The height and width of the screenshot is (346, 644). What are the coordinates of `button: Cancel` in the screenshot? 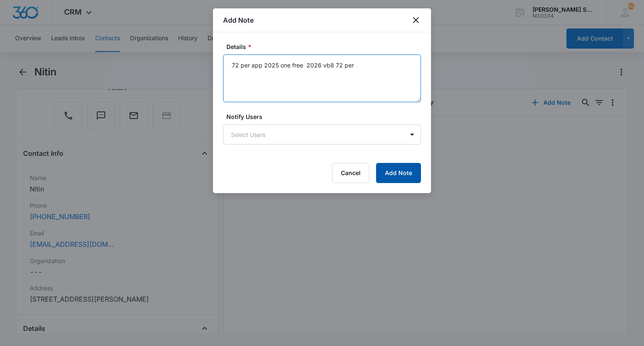 It's located at (350, 173).